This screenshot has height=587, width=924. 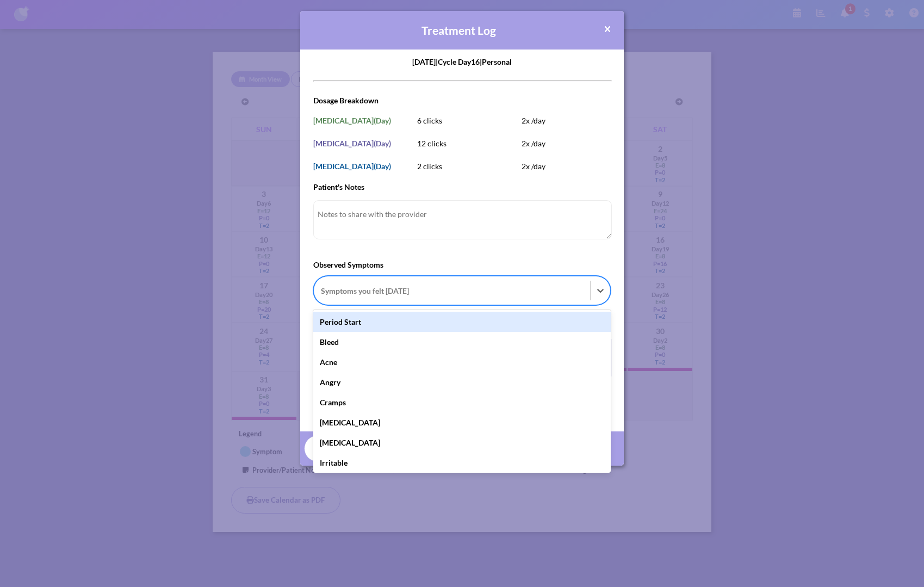 What do you see at coordinates (462, 220) in the screenshot?
I see `textarea: Patient's Notes` at bounding box center [462, 220].